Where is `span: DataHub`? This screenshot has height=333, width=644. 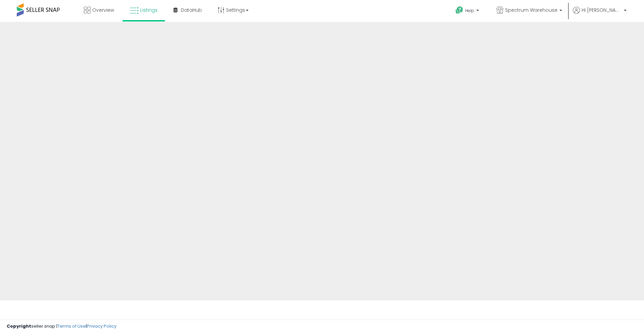 span: DataHub is located at coordinates (191, 10).